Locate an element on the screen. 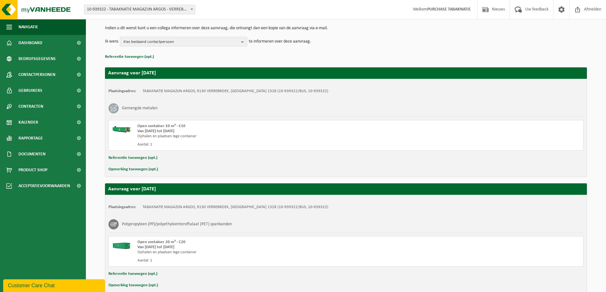  span: Kalender is located at coordinates (28, 123).